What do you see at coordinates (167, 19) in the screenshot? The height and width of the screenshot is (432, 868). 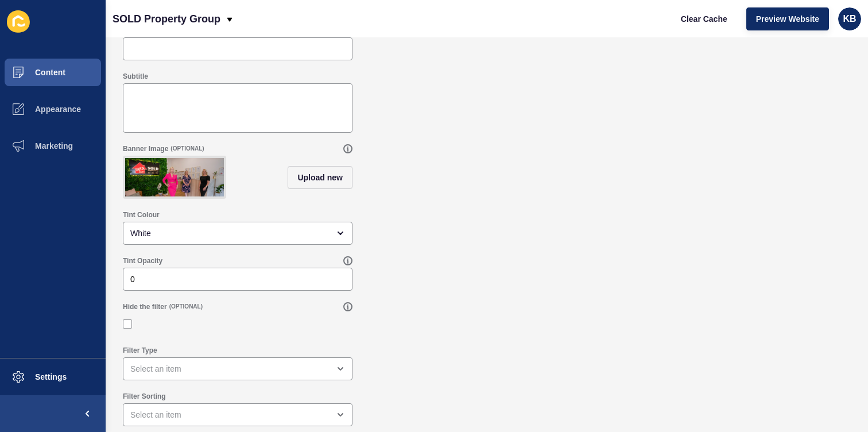 I see `p: SOLD Property Group` at bounding box center [167, 19].